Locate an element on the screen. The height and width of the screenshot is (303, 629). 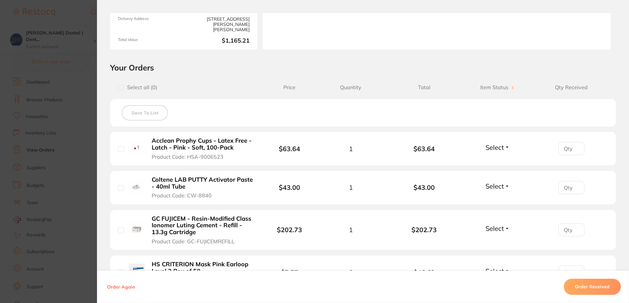
b: GC FUJICEM - Resin-Modified Class Ionomer Luting Cement - Refill - 13.3g Cartridge is located at coordinates (202, 225).